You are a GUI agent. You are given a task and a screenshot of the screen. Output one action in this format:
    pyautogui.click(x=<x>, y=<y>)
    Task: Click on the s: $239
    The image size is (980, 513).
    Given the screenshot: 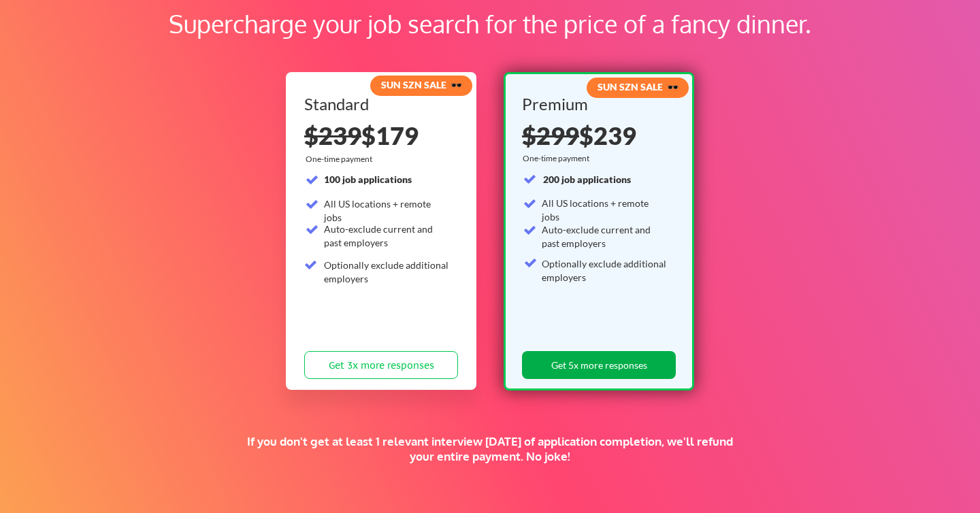 What is the action you would take?
    pyautogui.click(x=333, y=136)
    